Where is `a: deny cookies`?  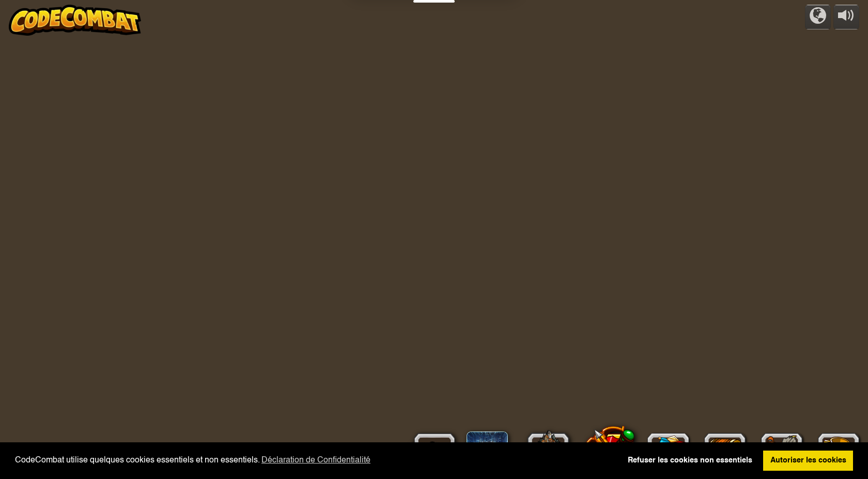
a: deny cookies is located at coordinates (690, 461).